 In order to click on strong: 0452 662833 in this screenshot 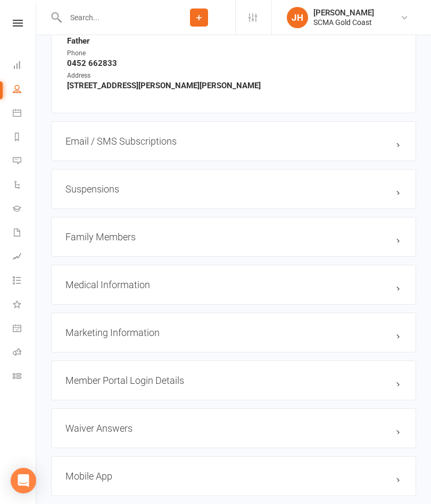, I will do `click(234, 63)`.